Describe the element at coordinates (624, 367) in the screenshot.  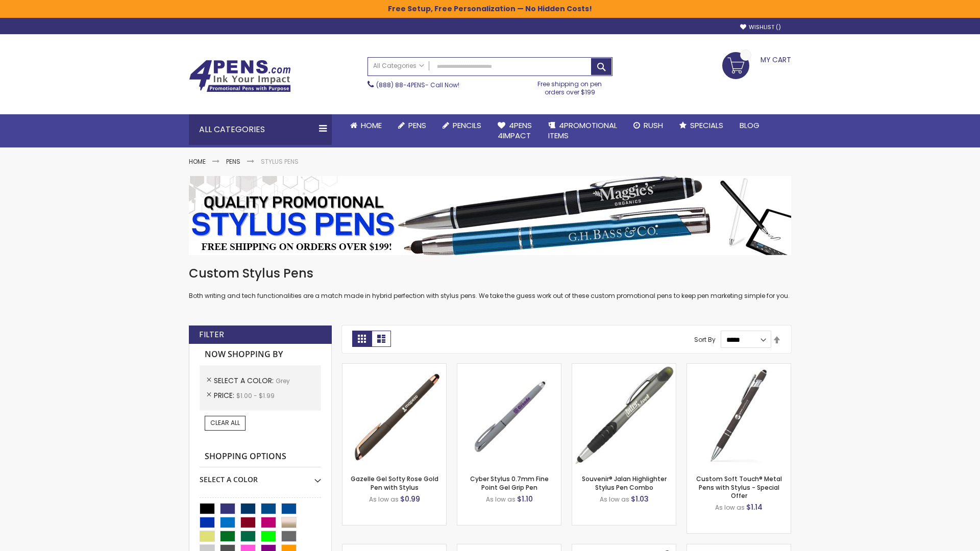
I see `a: Souvenir® Jalan Highlighter Stylus Pen Combo-Grey` at that location.